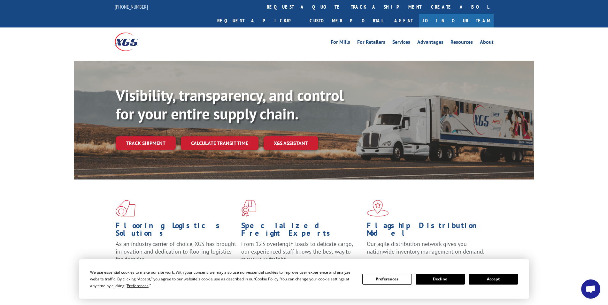  What do you see at coordinates (341, 43) in the screenshot?
I see `a: For Mills` at bounding box center [341, 43].